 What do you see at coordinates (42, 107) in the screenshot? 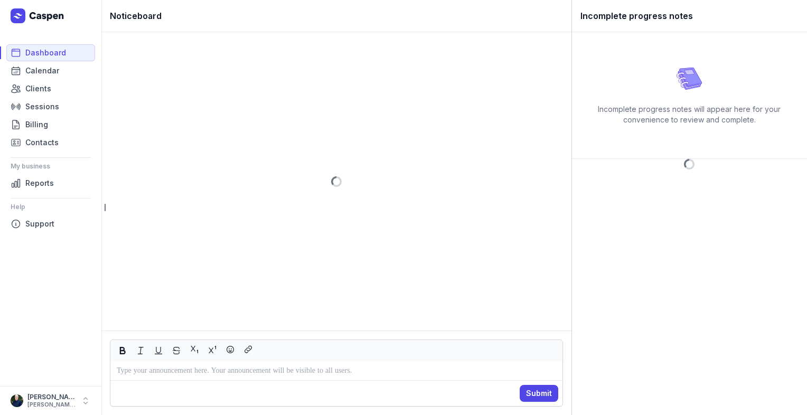
I see `span: Sessions` at bounding box center [42, 107].